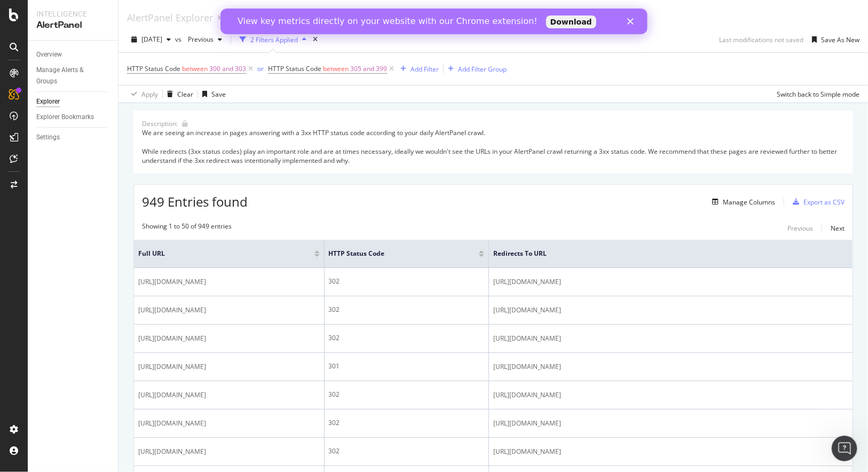 This screenshot has width=868, height=472. What do you see at coordinates (412, 13) in the screenshot?
I see `div: Close` at bounding box center [412, 13].